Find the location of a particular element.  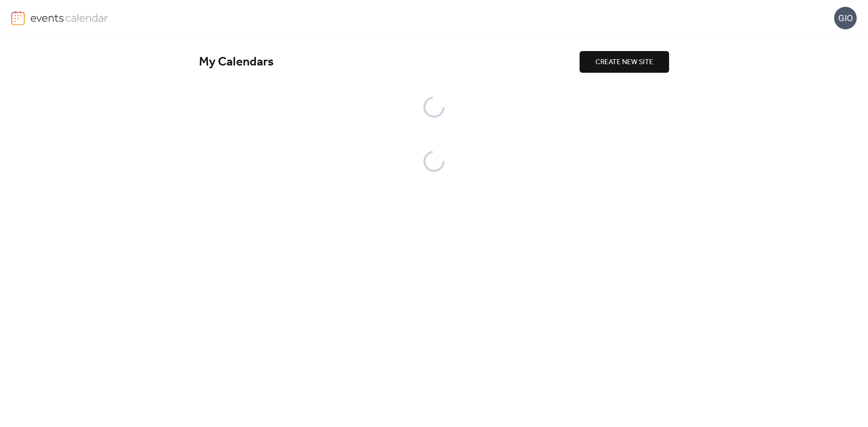

div: My Calendars is located at coordinates (389, 62).